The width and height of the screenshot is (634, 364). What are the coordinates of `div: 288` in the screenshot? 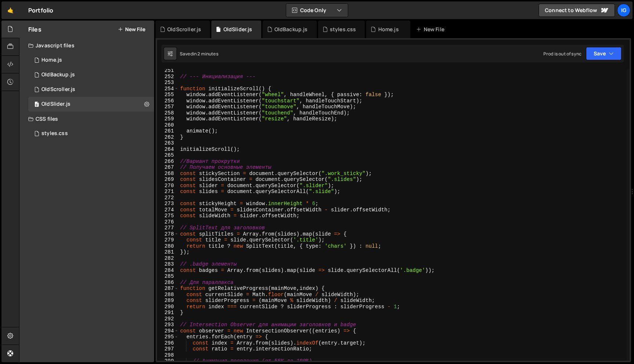 It's located at (167, 294).